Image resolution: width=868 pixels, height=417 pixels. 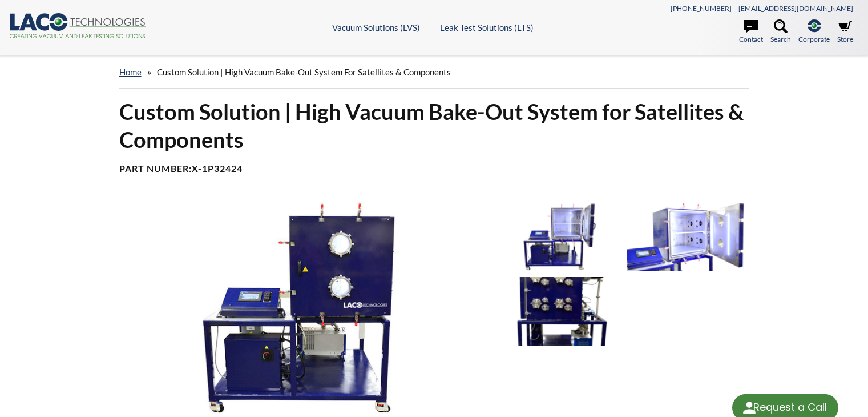 What do you see at coordinates (434, 168) in the screenshot?
I see `h4: Part Number:` at bounding box center [434, 168].